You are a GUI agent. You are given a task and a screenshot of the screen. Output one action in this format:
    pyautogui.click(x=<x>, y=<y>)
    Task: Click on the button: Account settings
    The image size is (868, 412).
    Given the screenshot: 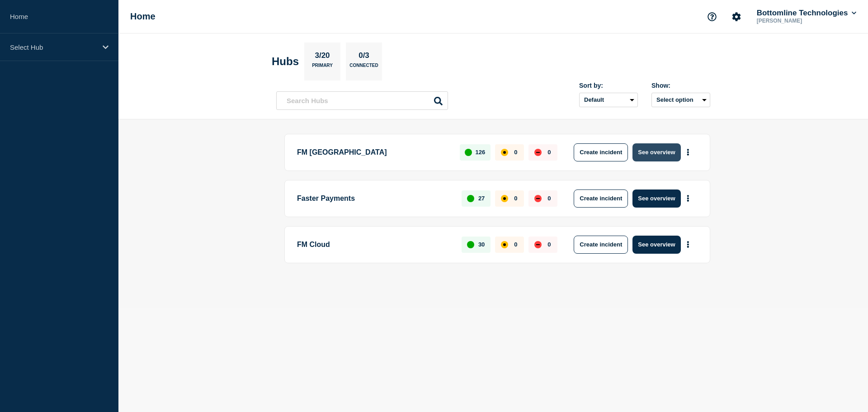 What is the action you would take?
    pyautogui.click(x=736, y=17)
    